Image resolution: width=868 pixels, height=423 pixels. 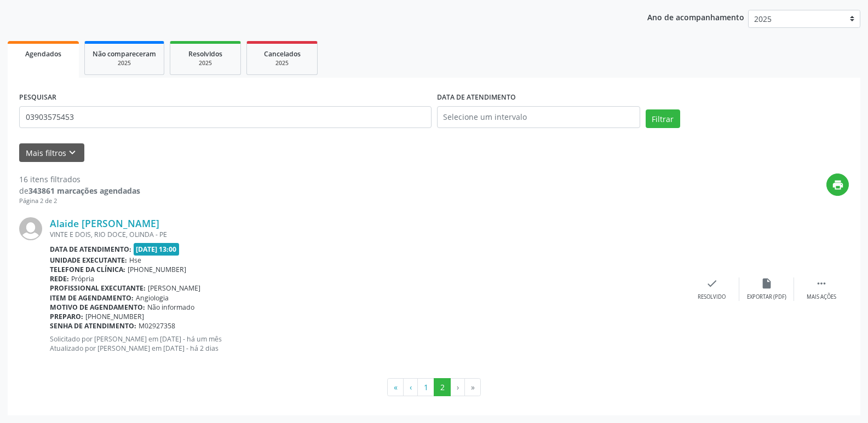 I want to click on b: Profissional executante:, so click(x=98, y=288).